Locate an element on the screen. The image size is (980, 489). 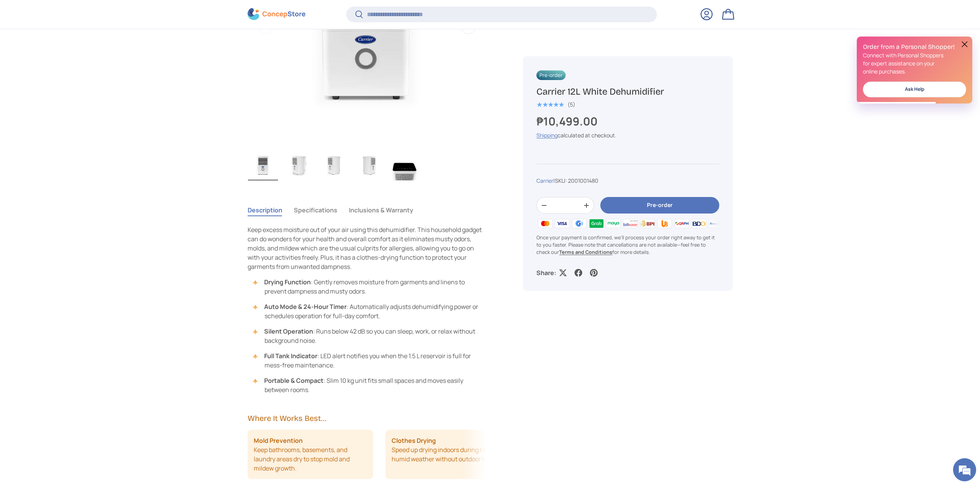
p: Share: is located at coordinates (546, 273).